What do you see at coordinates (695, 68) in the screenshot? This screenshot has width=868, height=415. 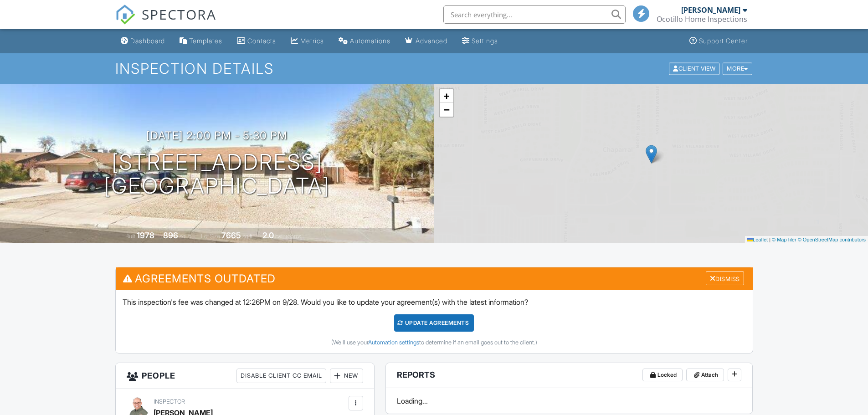 I see `a: Client View` at bounding box center [695, 68].